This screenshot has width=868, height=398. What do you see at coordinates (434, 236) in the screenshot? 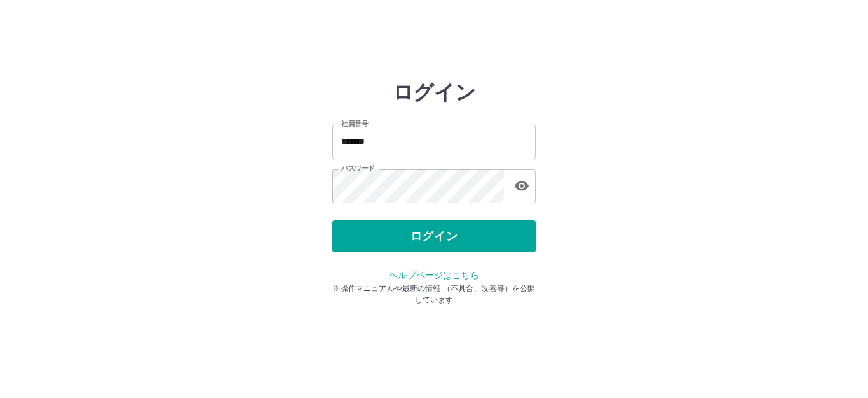
I see `button: ログイン` at bounding box center [434, 236].